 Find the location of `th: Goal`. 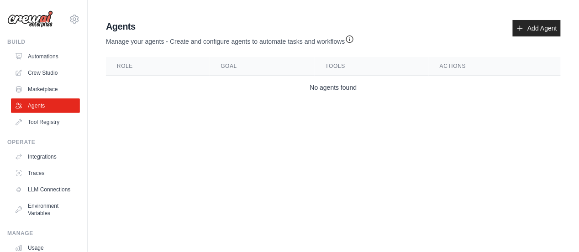

th: Goal is located at coordinates (261, 66).